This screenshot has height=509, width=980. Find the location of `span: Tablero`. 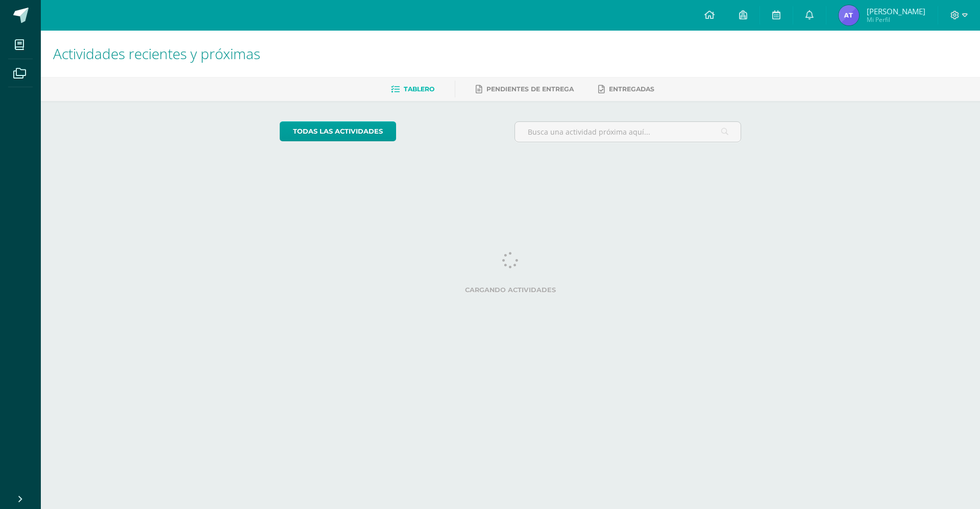

span: Tablero is located at coordinates (419, 89).